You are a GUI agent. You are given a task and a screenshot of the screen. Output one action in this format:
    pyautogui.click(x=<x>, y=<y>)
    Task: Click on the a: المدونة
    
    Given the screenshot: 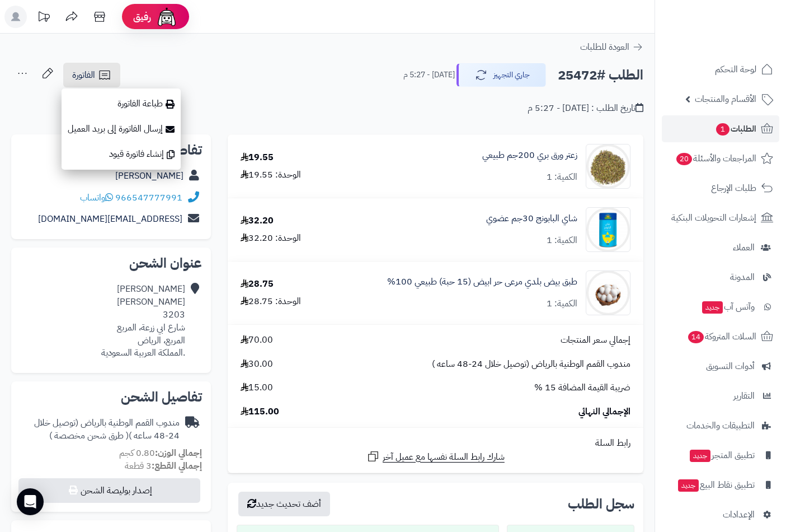 What is the action you would take?
    pyautogui.click(x=721, y=277)
    